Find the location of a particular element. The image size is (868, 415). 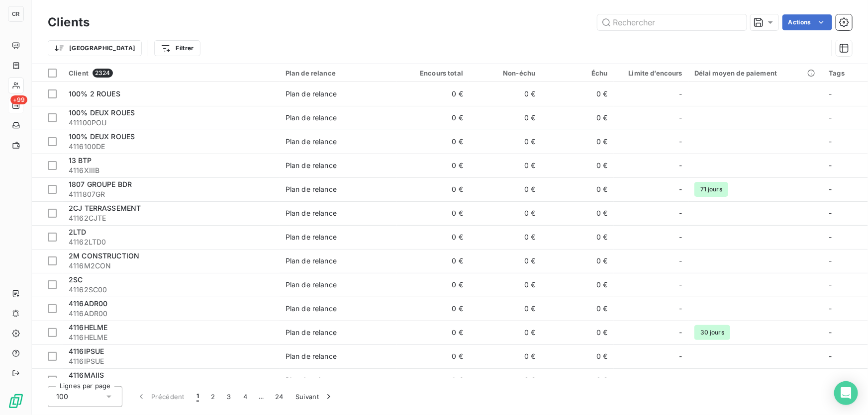

input: Rechercher is located at coordinates (672, 22).